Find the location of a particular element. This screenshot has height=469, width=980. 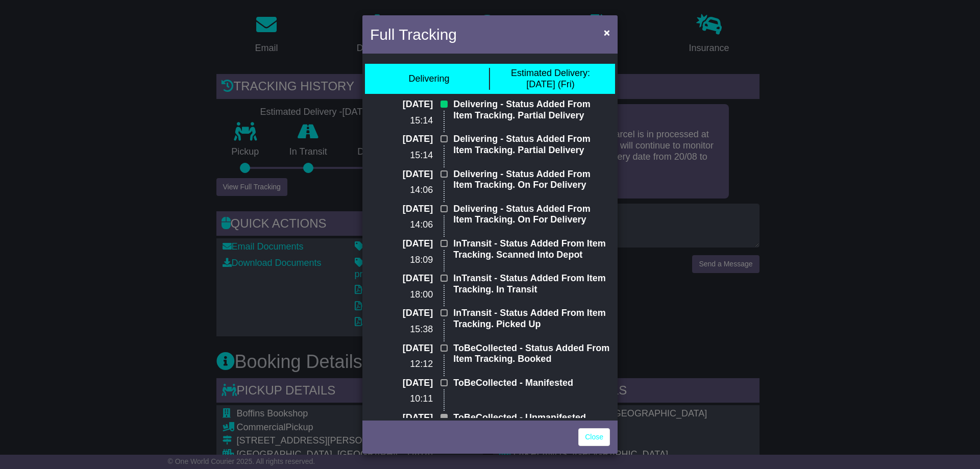

p: ToBeCollected - Status Added From Item Tracking. Booked is located at coordinates (531, 354).